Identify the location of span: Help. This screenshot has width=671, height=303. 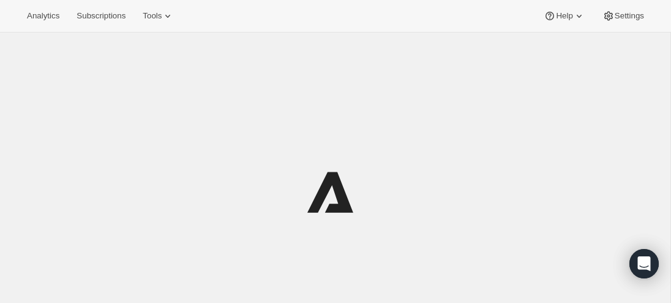
(564, 16).